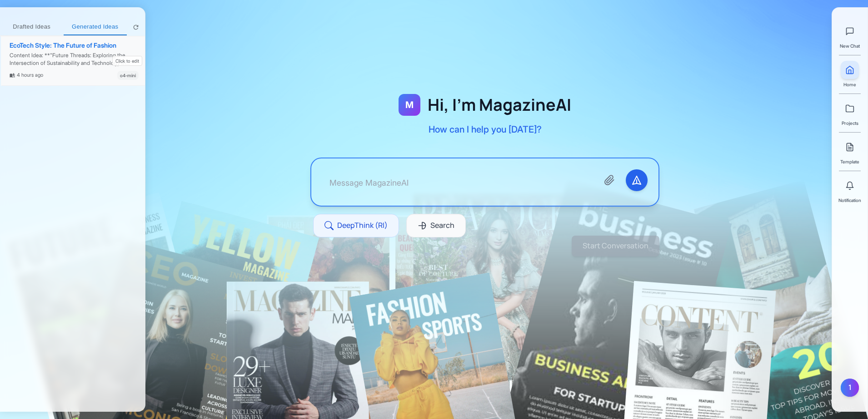  Describe the element at coordinates (95, 27) in the screenshot. I see `button: Generated Ideas` at that location.